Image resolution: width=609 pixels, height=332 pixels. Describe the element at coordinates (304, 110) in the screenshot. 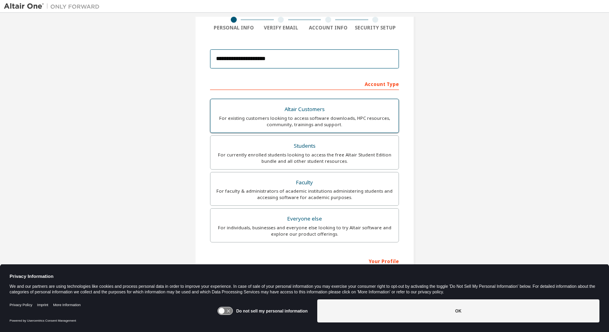

I see `div: Altair Customers` at that location.